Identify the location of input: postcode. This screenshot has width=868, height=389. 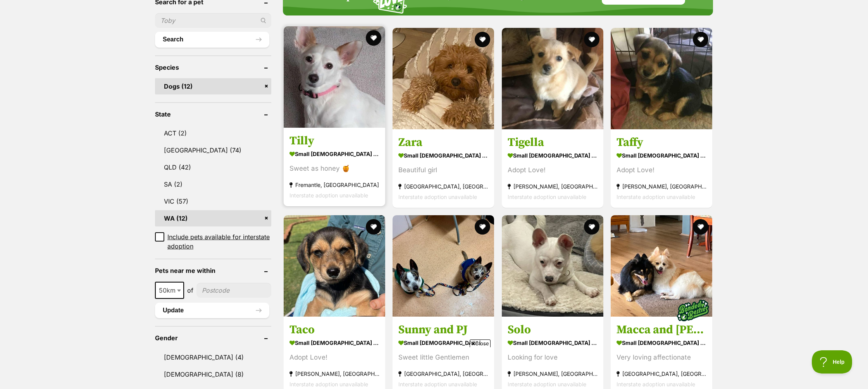
(234, 291).